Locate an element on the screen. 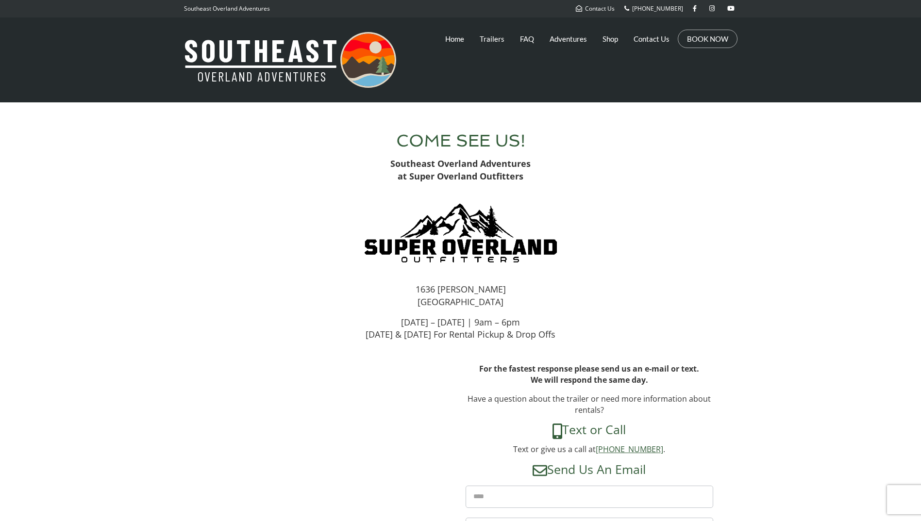  a: BOOK NOW is located at coordinates (707, 39).